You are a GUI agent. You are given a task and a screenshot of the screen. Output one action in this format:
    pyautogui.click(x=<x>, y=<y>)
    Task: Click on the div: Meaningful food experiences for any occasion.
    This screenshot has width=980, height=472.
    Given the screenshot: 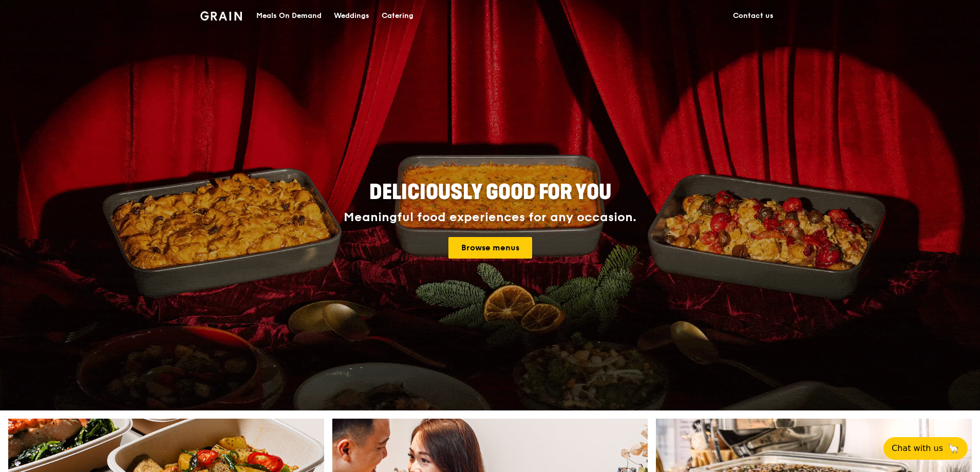 What is the action you would take?
    pyautogui.click(x=490, y=218)
    